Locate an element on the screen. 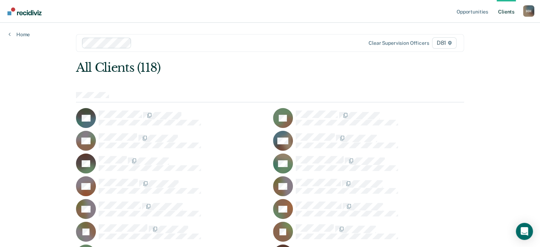 The width and height of the screenshot is (540, 247). div: Open Intercom Messenger is located at coordinates (524, 231).